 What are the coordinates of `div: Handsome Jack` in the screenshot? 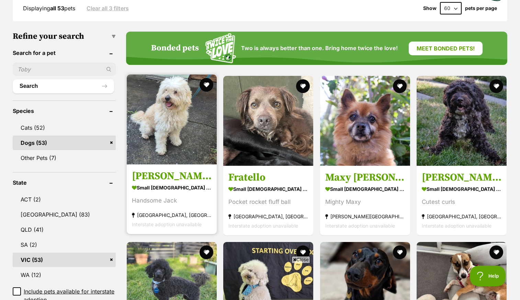 It's located at (172, 201).